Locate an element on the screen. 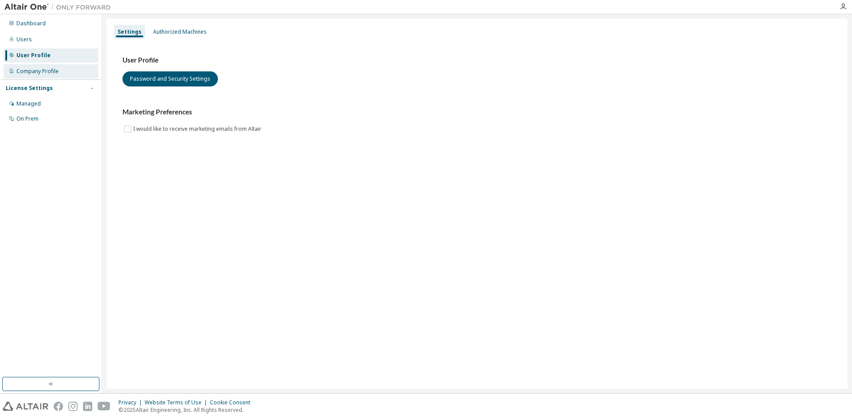  div: User Profile is located at coordinates (33, 55).